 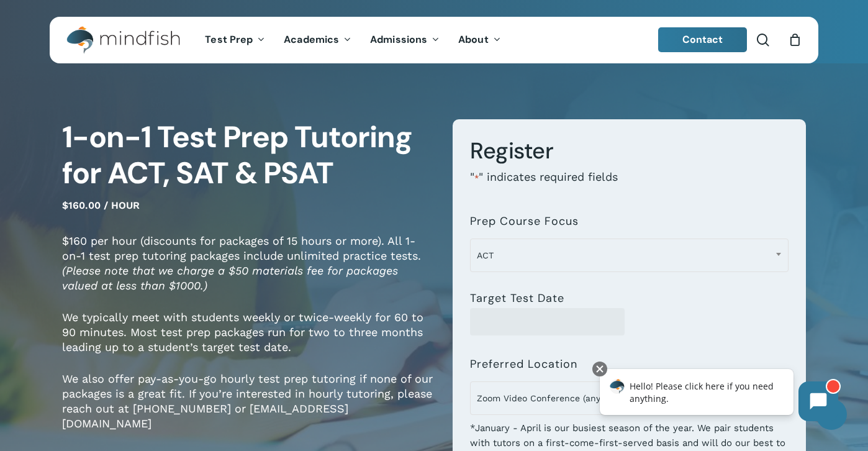 What do you see at coordinates (629, 255) in the screenshot?
I see `span: ACT` at bounding box center [629, 255].